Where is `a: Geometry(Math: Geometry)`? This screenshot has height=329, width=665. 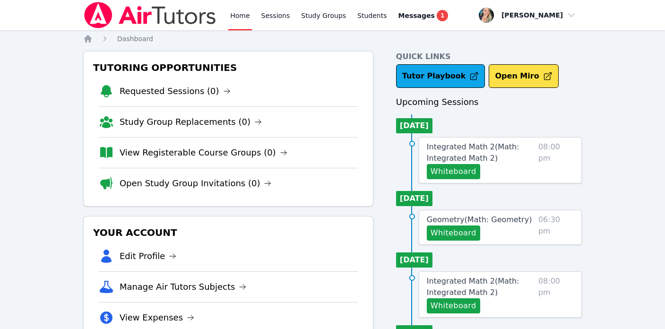 a: Geometry(Math: Geometry) is located at coordinates (479, 220).